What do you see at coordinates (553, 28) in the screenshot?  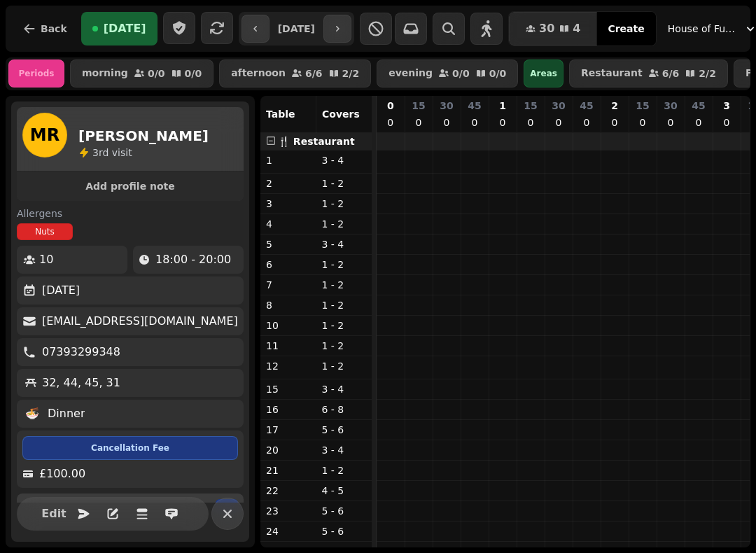 I see `button: 304` at bounding box center [553, 28].